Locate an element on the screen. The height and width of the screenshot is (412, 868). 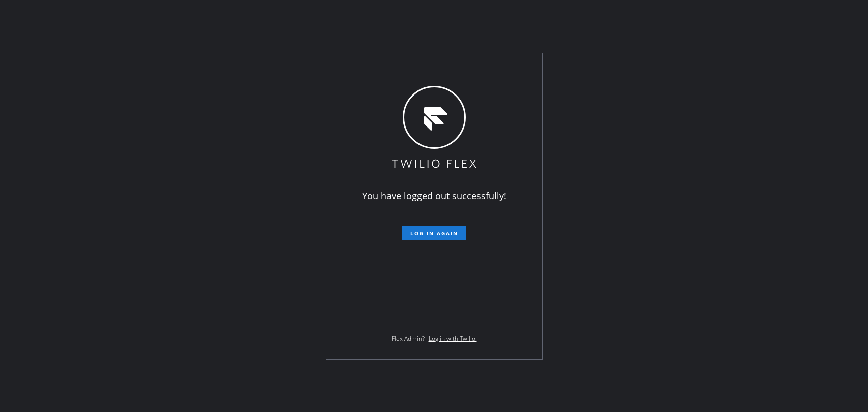
span: Log in with Twilio. is located at coordinates (453, 339).